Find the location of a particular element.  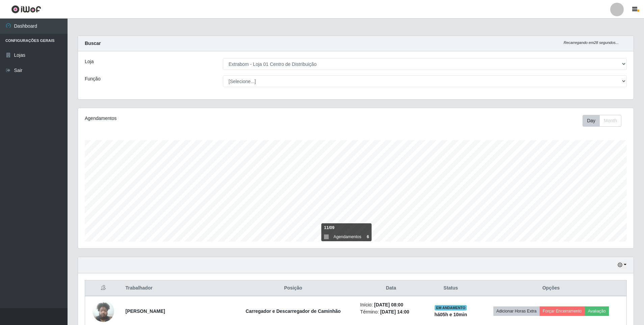

strong: Buscar is located at coordinates (93, 43).